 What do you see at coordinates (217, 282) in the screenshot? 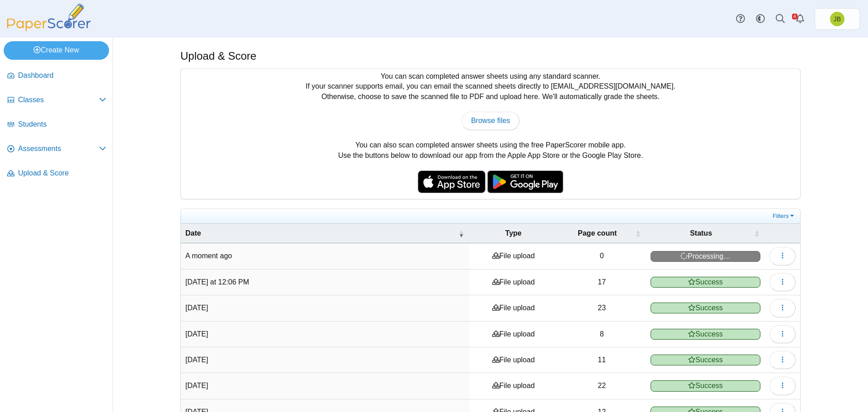
I see `time: Aug 12, 2025 at 12:06 PM` at bounding box center [217, 282].